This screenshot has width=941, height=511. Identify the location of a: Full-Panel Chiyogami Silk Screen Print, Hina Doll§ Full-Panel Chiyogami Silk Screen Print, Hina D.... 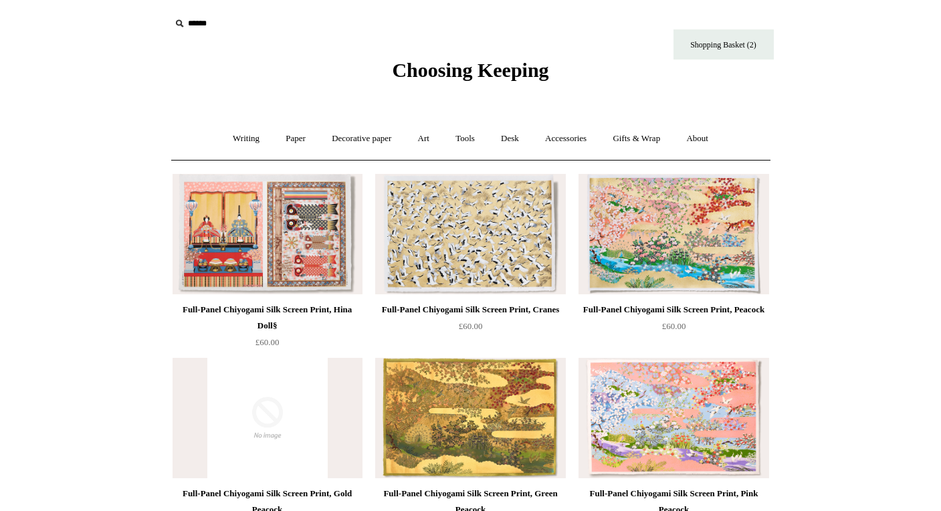
(268, 234).